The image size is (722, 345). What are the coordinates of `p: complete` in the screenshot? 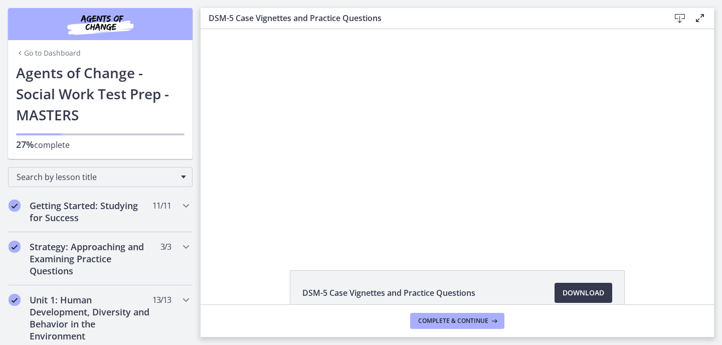 It's located at (100, 144).